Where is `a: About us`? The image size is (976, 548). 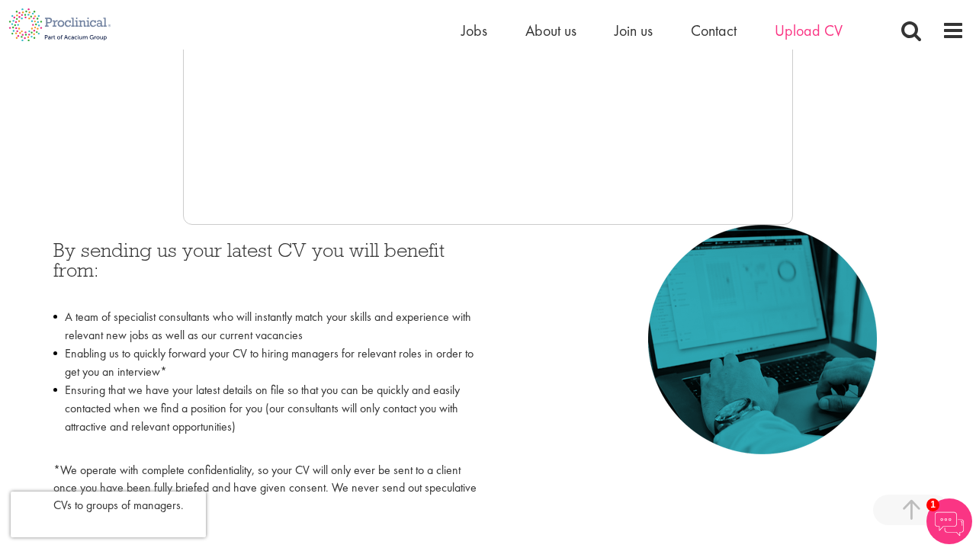 a: About us is located at coordinates (551, 31).